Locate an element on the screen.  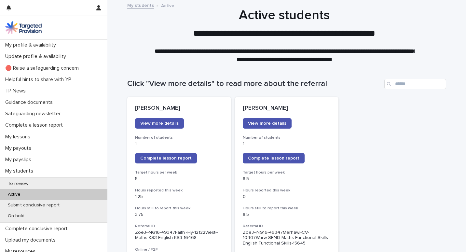
p: Submit conclusive report is located at coordinates (34, 205).